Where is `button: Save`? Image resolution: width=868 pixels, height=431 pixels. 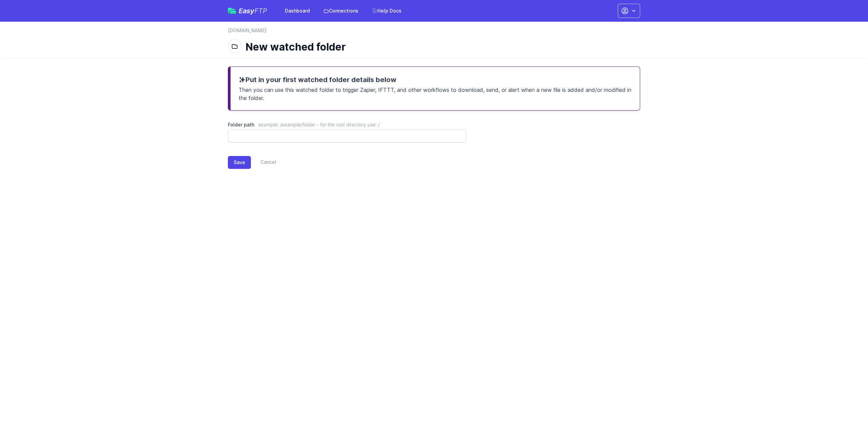
button: Save is located at coordinates (239, 163).